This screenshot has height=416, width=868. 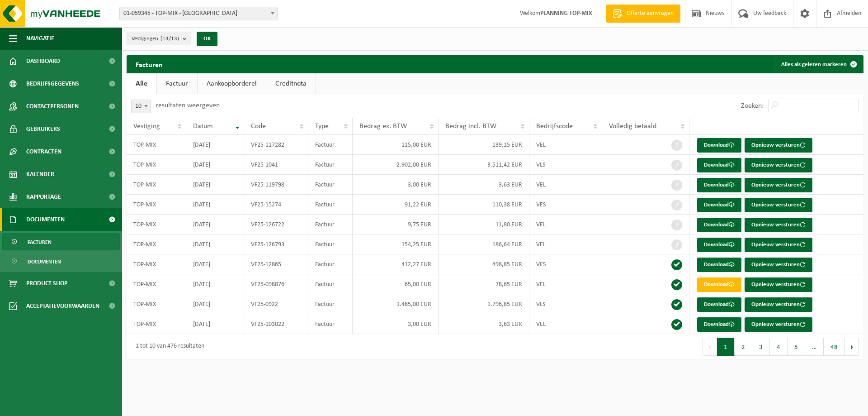 What do you see at coordinates (276, 224) in the screenshot?
I see `td: VF25-126722` at bounding box center [276, 224].